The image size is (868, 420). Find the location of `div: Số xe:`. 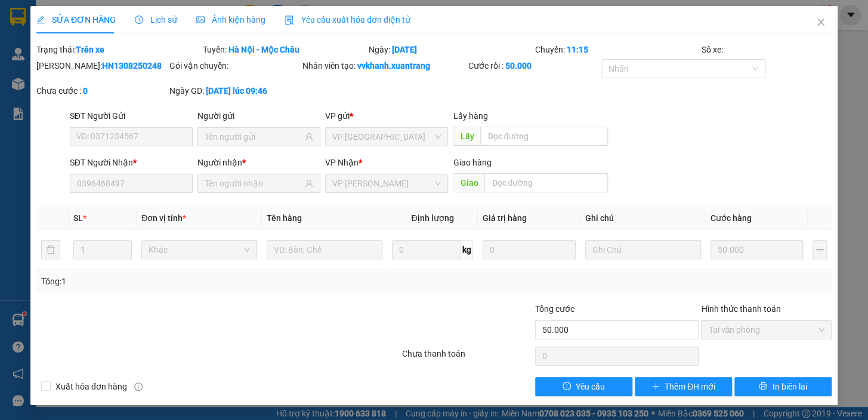

div: Số xe: is located at coordinates (766, 49).